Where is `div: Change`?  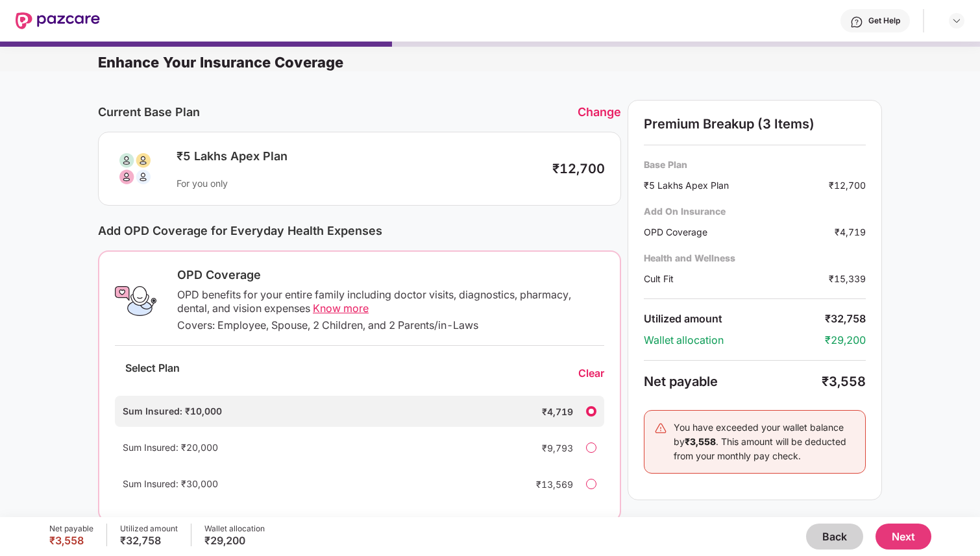
div: Change is located at coordinates (599, 111).